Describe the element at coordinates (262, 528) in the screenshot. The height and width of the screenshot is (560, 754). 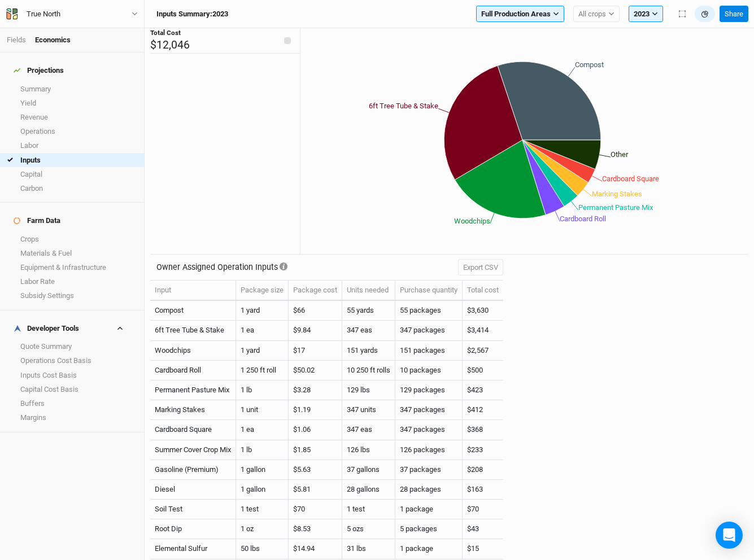
I see `td: 1 oz` at that location.